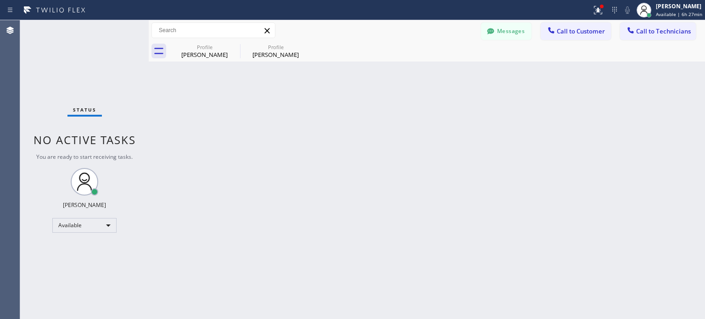 Image resolution: width=705 pixels, height=319 pixels. I want to click on div: Rendall Keeling, so click(275, 51).